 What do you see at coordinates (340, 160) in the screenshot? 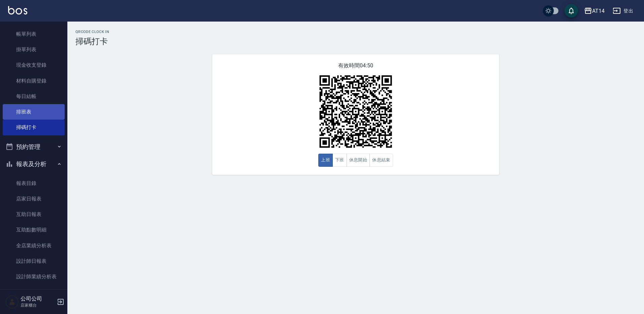
I see `button: 下班` at bounding box center [340, 160].